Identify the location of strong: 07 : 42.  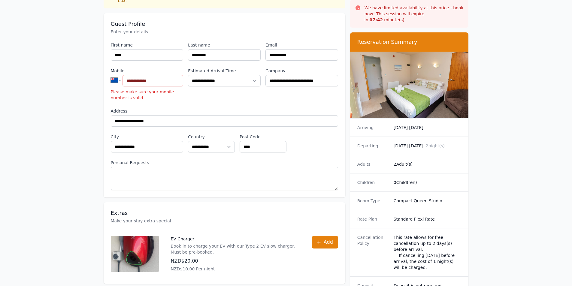
(376, 20).